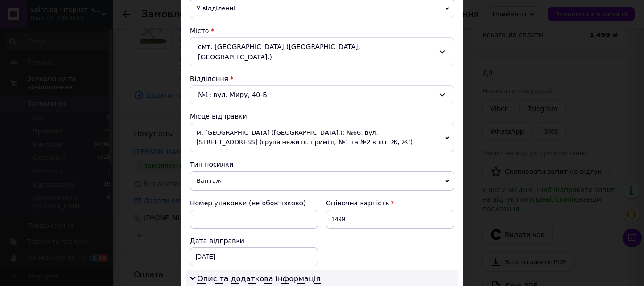  Describe the element at coordinates (254, 241) in the screenshot. I see `div: Дата відправки` at that location.